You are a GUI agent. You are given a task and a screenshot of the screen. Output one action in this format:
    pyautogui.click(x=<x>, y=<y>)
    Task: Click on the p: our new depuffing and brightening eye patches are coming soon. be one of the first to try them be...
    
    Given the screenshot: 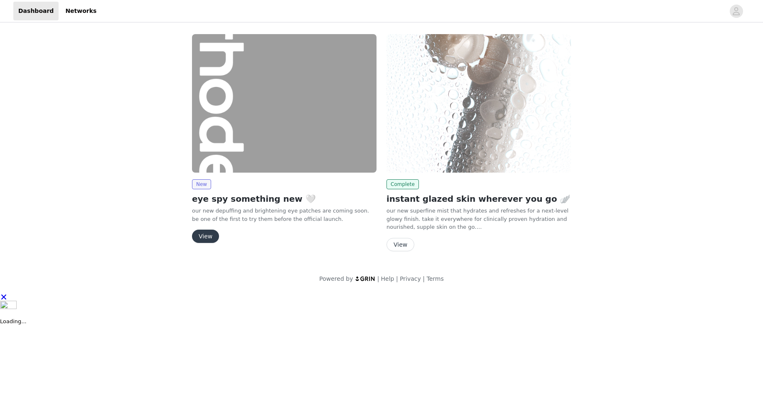 What is the action you would take?
    pyautogui.click(x=284, y=215)
    